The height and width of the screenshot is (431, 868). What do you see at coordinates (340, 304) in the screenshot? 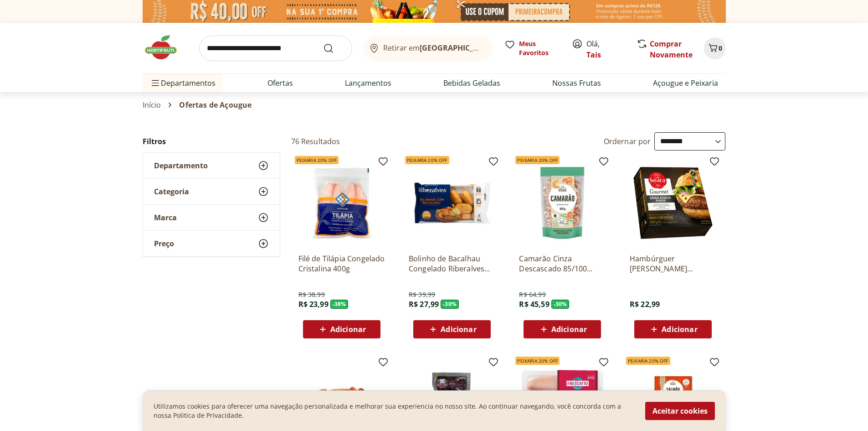
I see `span: - 38 %` at bounding box center [340, 304].